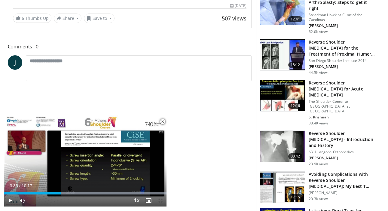 The image size is (388, 211). What do you see at coordinates (22, 200) in the screenshot?
I see `button: Mute` at bounding box center [22, 200].